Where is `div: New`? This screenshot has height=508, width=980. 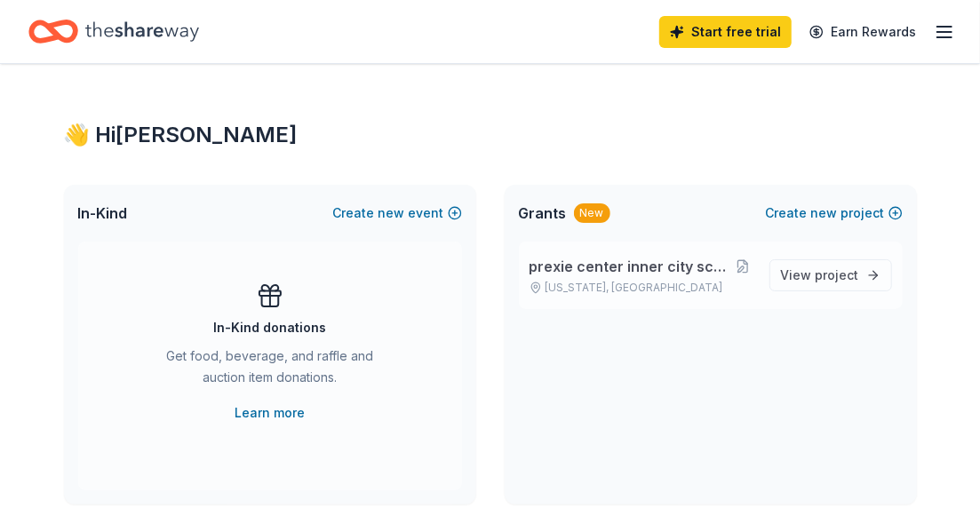 div: New is located at coordinates (592, 213).